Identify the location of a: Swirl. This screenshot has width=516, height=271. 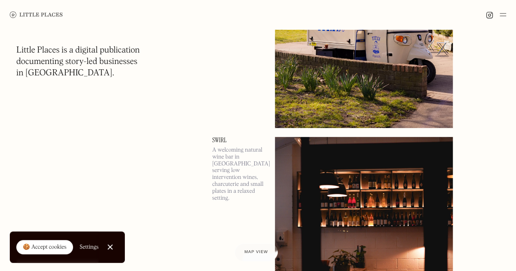
(239, 140).